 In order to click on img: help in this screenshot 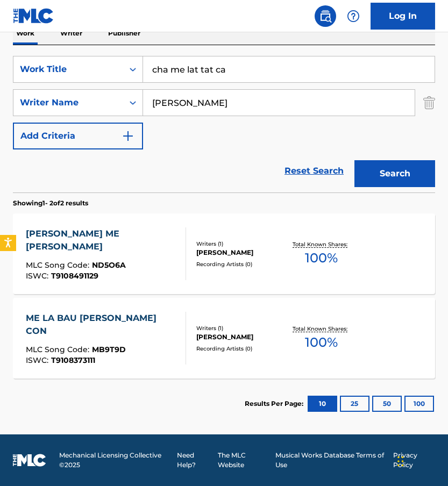, I will do `click(353, 16)`.